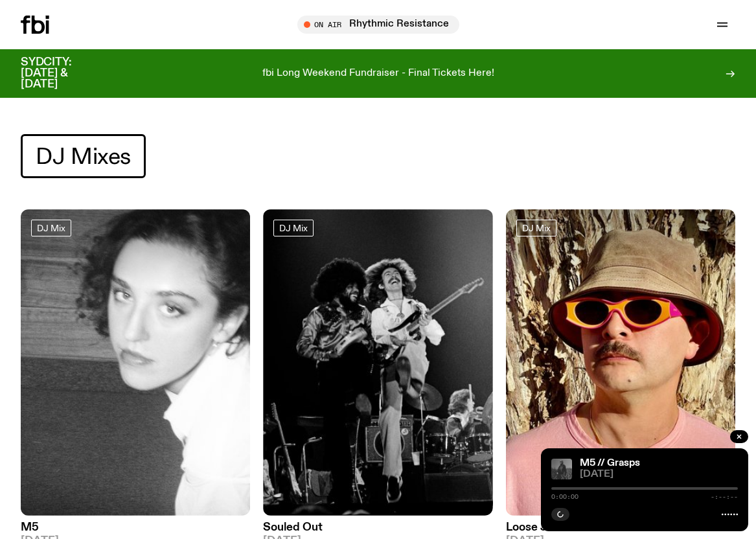  Describe the element at coordinates (609, 464) in the screenshot. I see `a: M5 // Grasps` at that location.